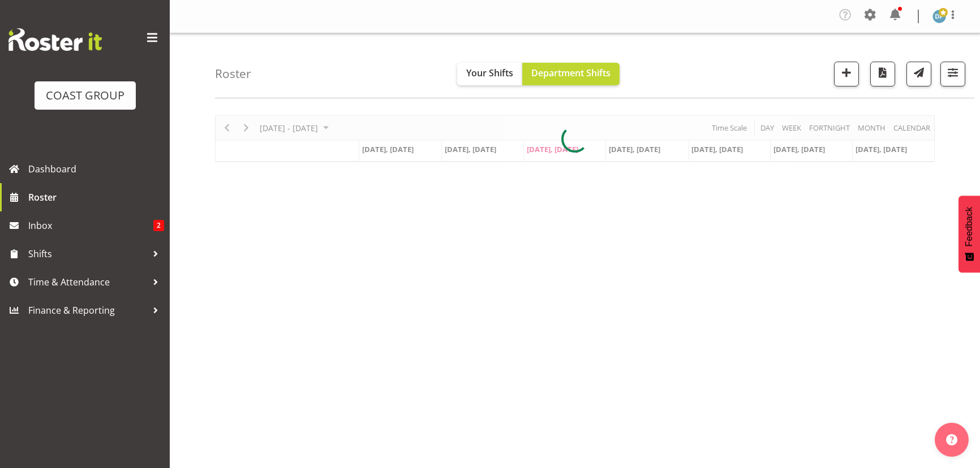  What do you see at coordinates (919, 74) in the screenshot?
I see `button: Send a list of all shifts for the selected filtered period to all rostered employees.` at bounding box center [919, 74].